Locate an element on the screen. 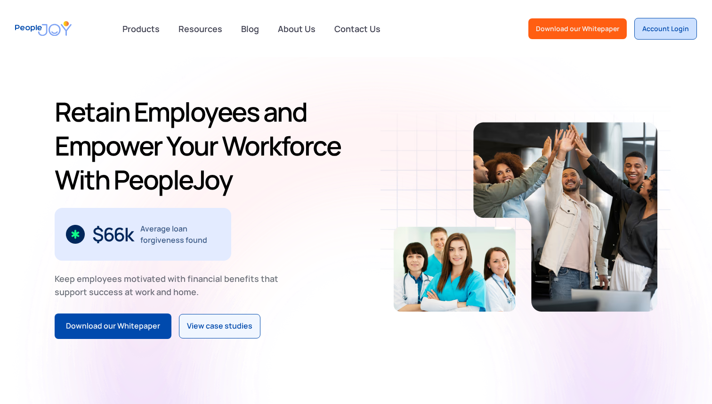 This screenshot has width=712, height=404. a: About Us is located at coordinates (297, 29).